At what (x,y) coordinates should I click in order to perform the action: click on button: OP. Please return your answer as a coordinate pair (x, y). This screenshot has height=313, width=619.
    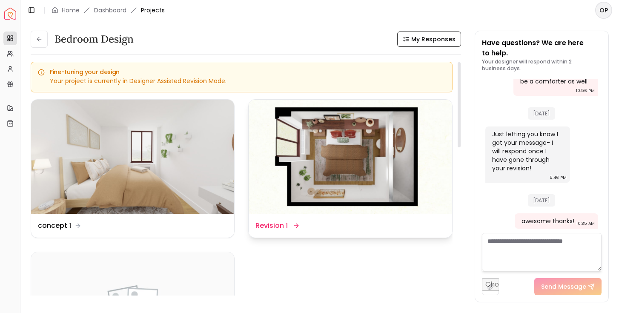
    Looking at the image, I should click on (604, 10).